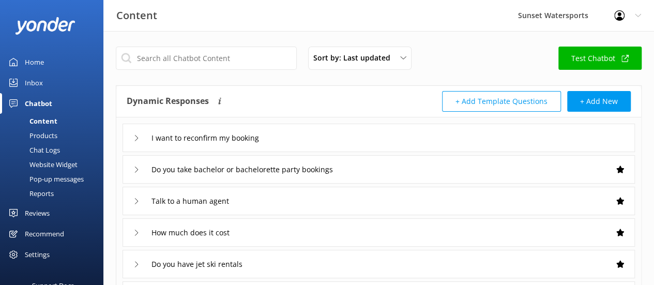  I want to click on div: Website Widget, so click(42, 165).